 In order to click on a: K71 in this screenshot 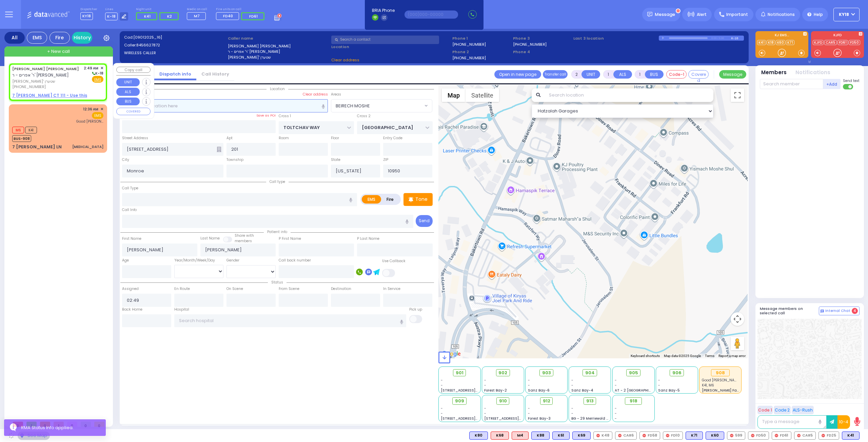, I will do `click(790, 42)`.